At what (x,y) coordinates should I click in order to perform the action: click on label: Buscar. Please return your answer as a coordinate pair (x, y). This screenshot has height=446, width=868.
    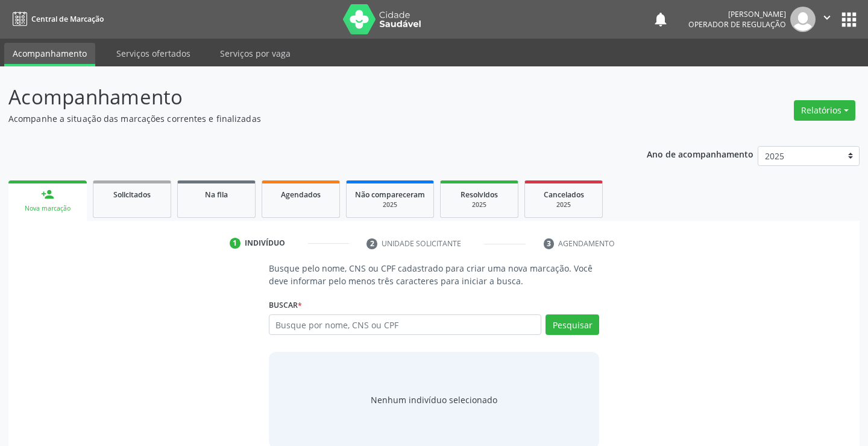
    Looking at the image, I should click on (285, 305).